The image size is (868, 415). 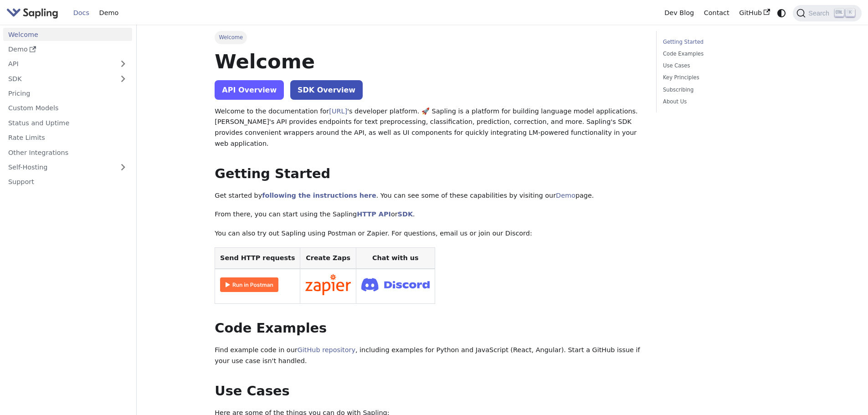 What do you see at coordinates (32, 13) in the screenshot?
I see `img: Sapling.ai` at bounding box center [32, 13].